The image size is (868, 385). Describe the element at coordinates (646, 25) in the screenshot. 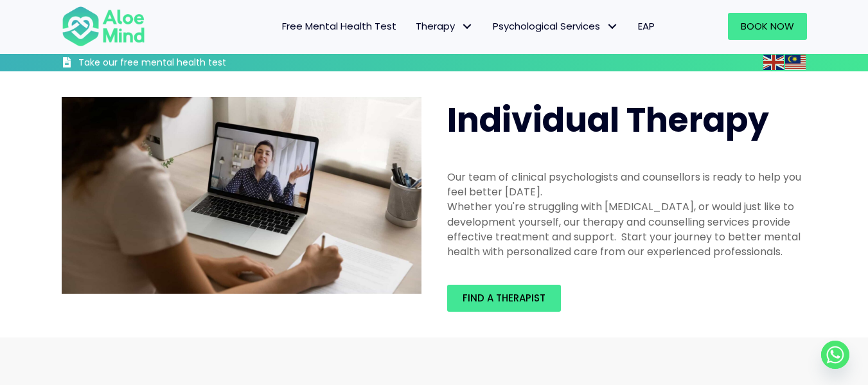

I see `span: EAP` at that location.